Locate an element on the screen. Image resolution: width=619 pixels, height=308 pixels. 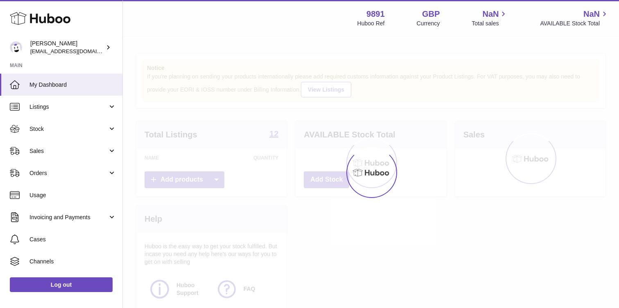
img: ro@thebitterclub.co.uk is located at coordinates (16, 48).